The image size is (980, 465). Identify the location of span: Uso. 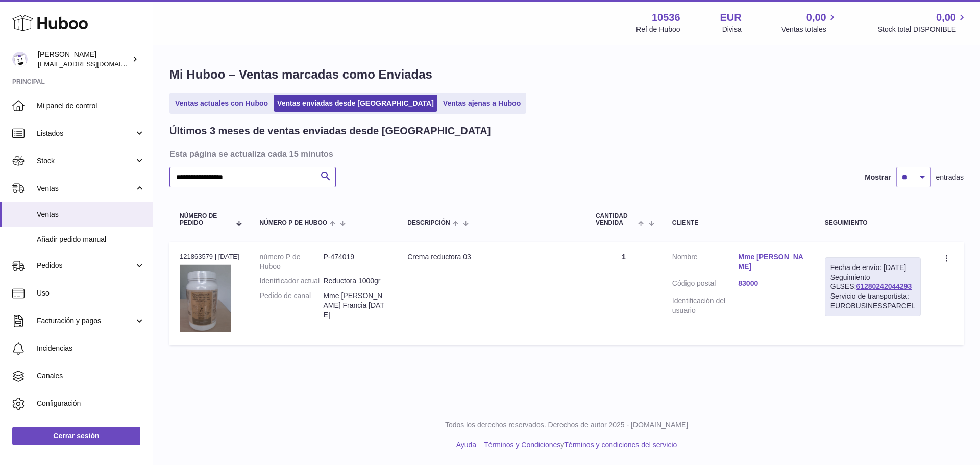
(91, 293).